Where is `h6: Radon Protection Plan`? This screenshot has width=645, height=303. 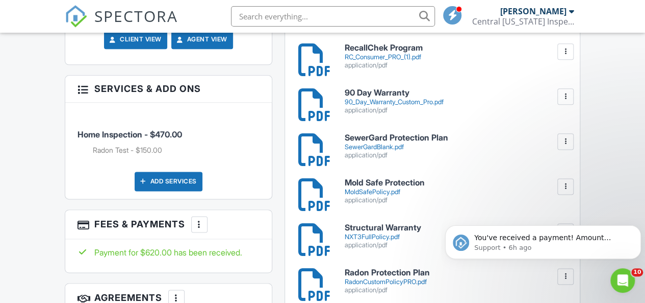
h6: Radon Protection Plan is located at coordinates (457, 272).